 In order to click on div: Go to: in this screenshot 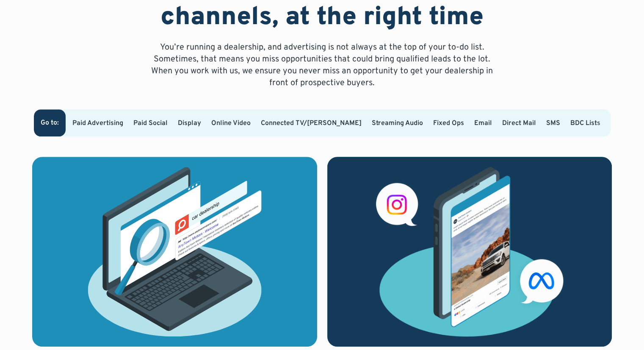, I will do `click(50, 123)`.